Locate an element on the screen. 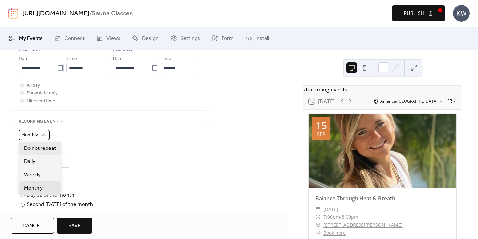  span: Install is located at coordinates (262, 39).